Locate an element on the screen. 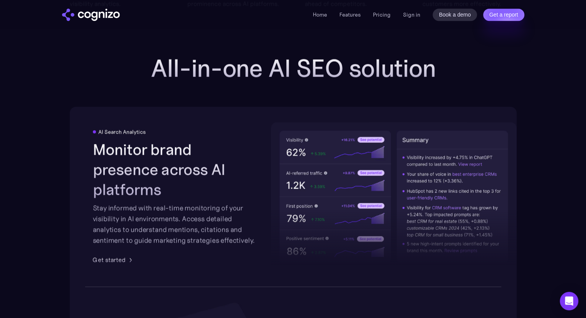 The width and height of the screenshot is (586, 318). div: Stay informed with real-time monitoring of your visibility in AI environments. Access detailed an... is located at coordinates (175, 224).